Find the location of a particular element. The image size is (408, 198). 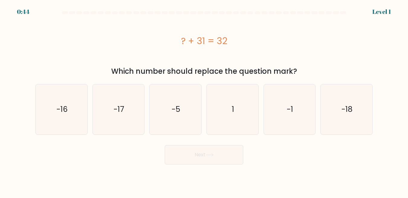

button: Next is located at coordinates (204, 155).